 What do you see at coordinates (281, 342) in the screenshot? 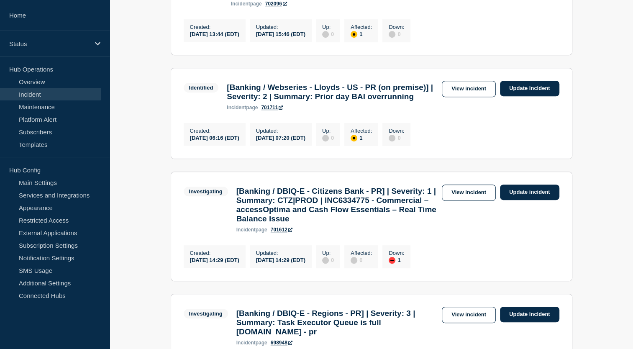
I see `a: 698948` at bounding box center [281, 342].